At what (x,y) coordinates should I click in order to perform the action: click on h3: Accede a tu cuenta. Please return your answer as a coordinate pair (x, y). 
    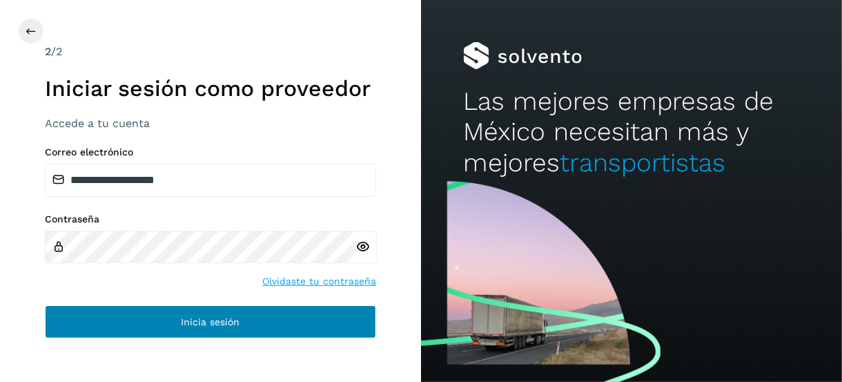
    Looking at the image, I should click on (210, 123).